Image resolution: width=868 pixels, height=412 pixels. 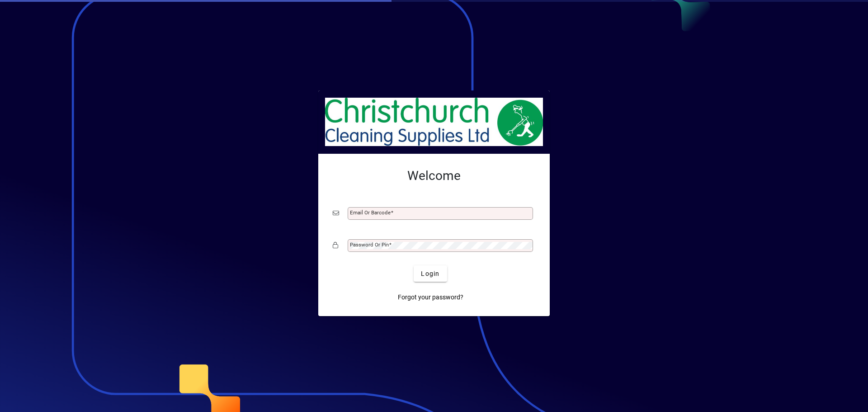 What do you see at coordinates (430, 274) in the screenshot?
I see `span: Login` at bounding box center [430, 274].